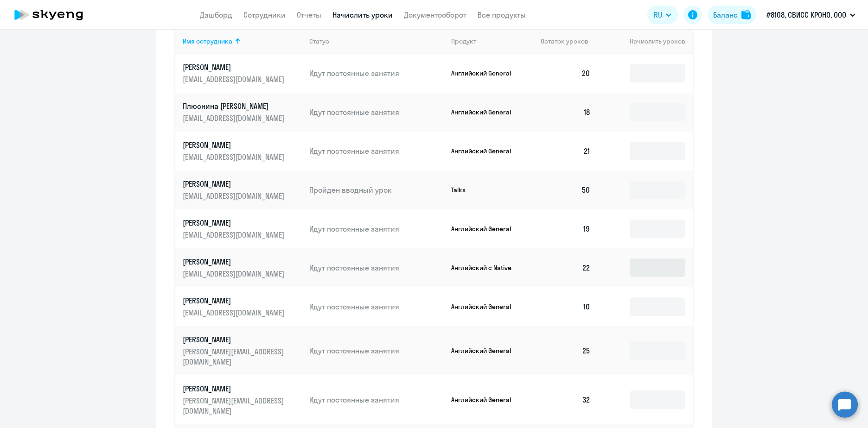 The width and height of the screenshot is (868, 428). I want to click on a: Начислить уроки, so click(363, 15).